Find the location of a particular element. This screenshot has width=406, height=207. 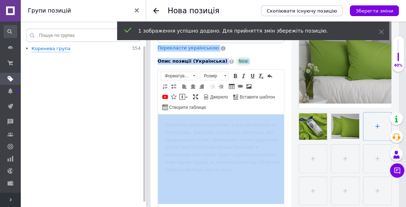

span: Джерело is located at coordinates (219, 97).